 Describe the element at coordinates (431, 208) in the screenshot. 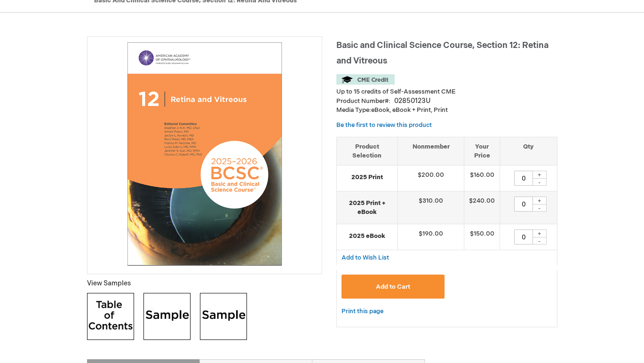

I see `td: $310.00` at that location.